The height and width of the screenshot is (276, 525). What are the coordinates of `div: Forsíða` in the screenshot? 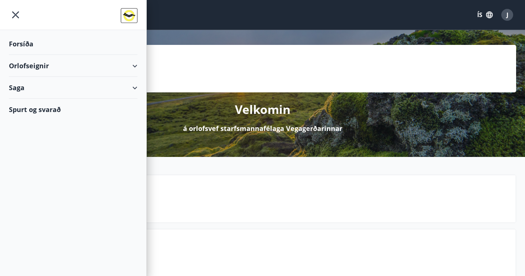 It's located at (73, 44).